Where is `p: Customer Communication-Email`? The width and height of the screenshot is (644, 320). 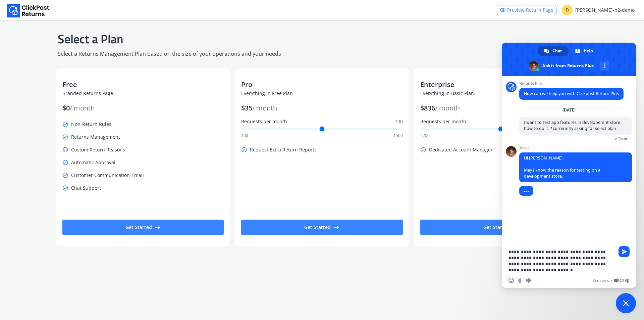 p: Customer Communication-Email is located at coordinates (143, 175).